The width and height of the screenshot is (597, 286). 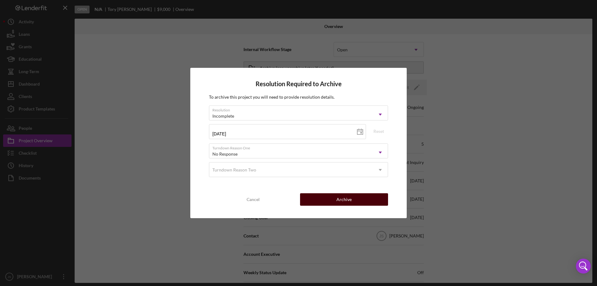 I want to click on div: Open Intercom Messenger, so click(x=583, y=266).